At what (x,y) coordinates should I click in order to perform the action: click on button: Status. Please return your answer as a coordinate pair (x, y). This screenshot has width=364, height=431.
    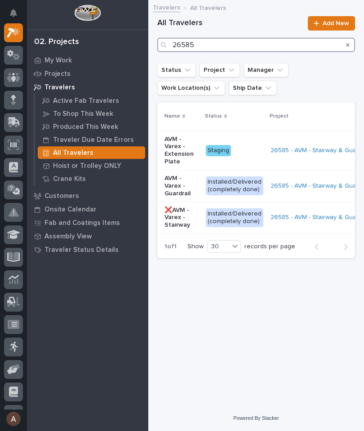
    Looking at the image, I should click on (176, 70).